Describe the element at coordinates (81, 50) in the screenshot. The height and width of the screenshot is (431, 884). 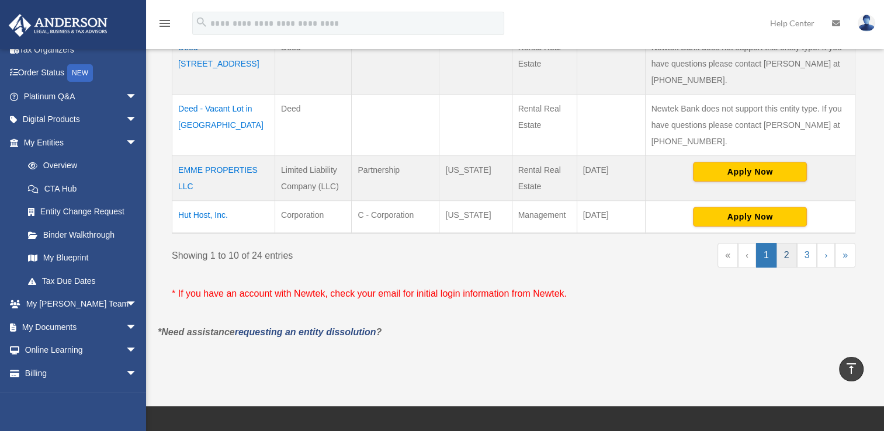
I see `a: Tax Organizers` at that location.